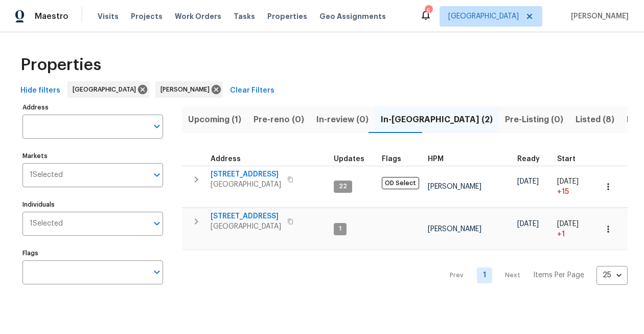  I want to click on span: OD Select, so click(400, 183).